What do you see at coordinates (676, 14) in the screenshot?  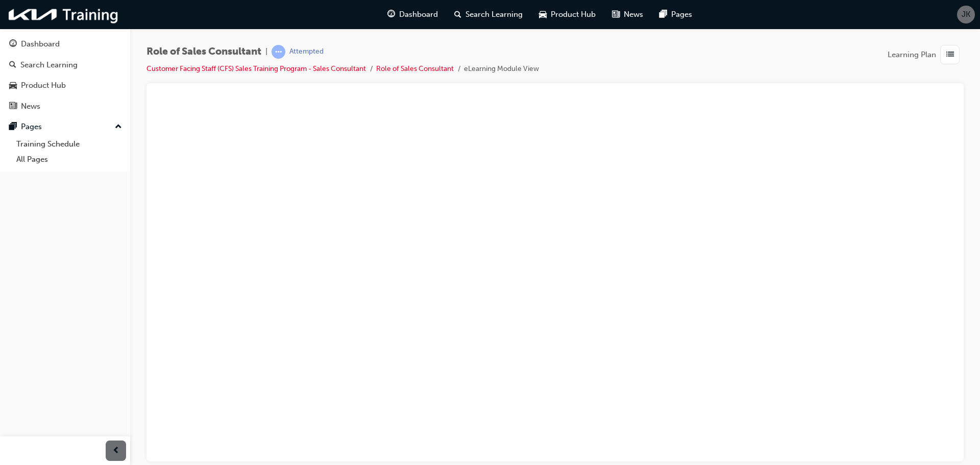 I see `a: pages-iconPages` at bounding box center [676, 14].